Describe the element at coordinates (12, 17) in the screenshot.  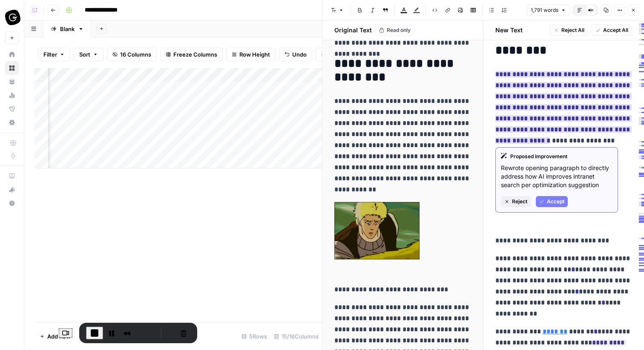
I see `button: Workspace: Guru` at that location.